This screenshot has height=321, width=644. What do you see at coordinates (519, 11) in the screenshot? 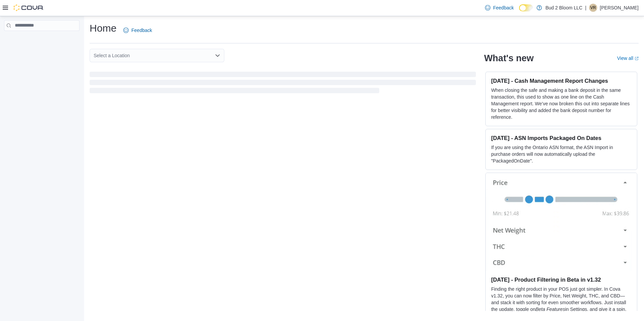
I see `span: Dark Mode` at bounding box center [519, 11].